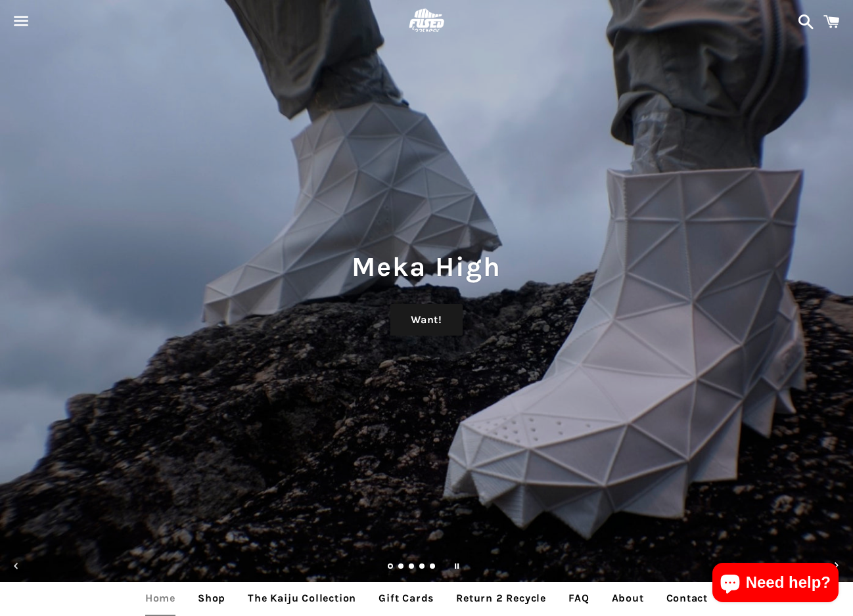 This screenshot has height=616, width=853. What do you see at coordinates (836, 566) in the screenshot?
I see `button: Next slide` at bounding box center [836, 566].